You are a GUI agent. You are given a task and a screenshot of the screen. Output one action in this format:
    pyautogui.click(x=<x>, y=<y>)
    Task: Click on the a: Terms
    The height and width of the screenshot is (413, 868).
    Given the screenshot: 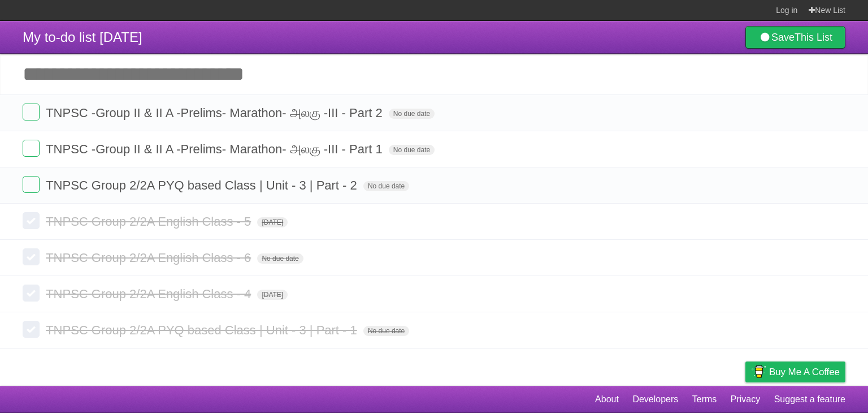 What is the action you would take?
    pyautogui.click(x=705, y=399)
    